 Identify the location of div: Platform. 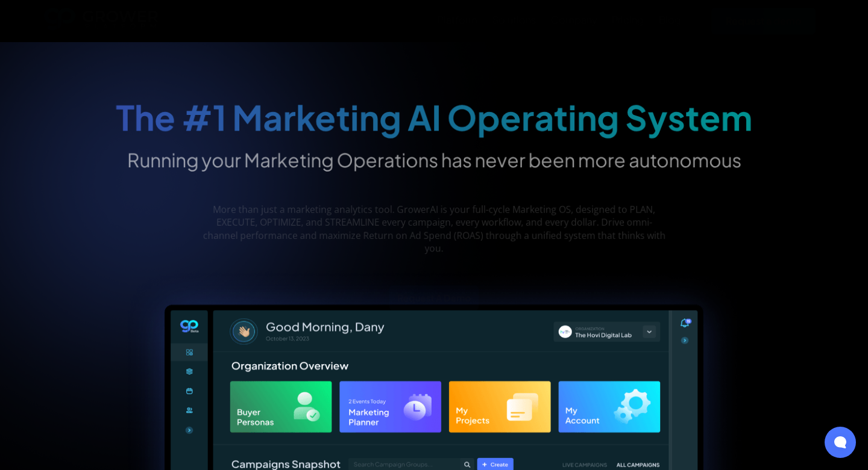
(458, 19).